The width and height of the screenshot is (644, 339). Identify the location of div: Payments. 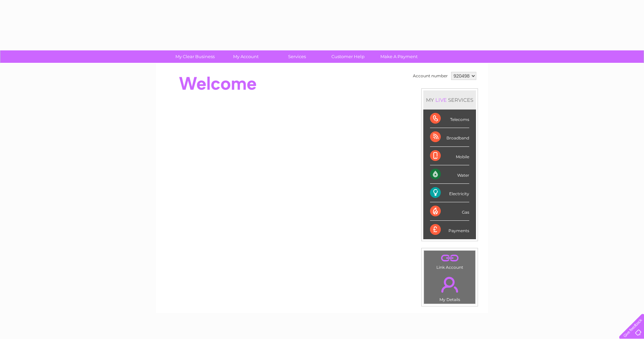
(449, 230).